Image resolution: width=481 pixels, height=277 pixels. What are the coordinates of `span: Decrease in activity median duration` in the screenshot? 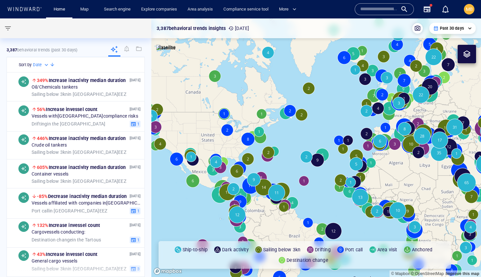 It's located at (82, 196).